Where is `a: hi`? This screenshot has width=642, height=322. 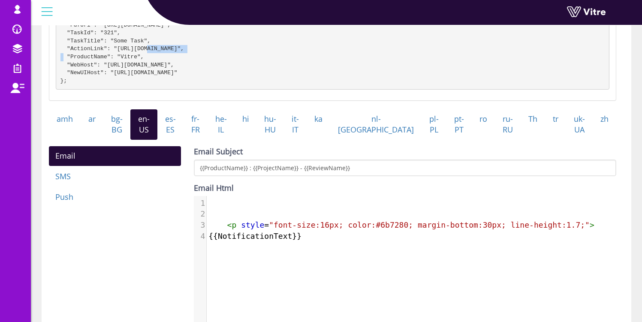 a: hi is located at coordinates (246, 119).